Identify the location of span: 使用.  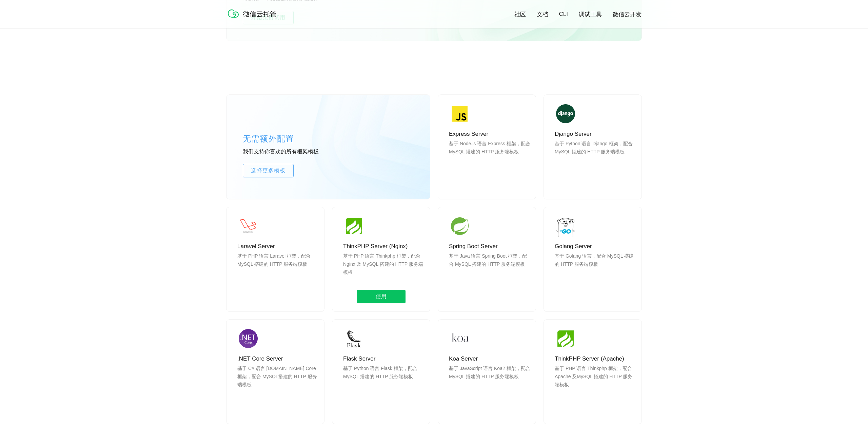
(380, 297).